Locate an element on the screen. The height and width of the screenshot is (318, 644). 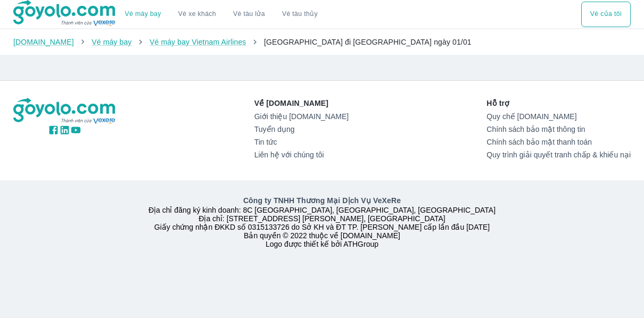
p: Công ty TNHH Thương Mại Dịch Vụ VeXeRe is located at coordinates (322, 201).